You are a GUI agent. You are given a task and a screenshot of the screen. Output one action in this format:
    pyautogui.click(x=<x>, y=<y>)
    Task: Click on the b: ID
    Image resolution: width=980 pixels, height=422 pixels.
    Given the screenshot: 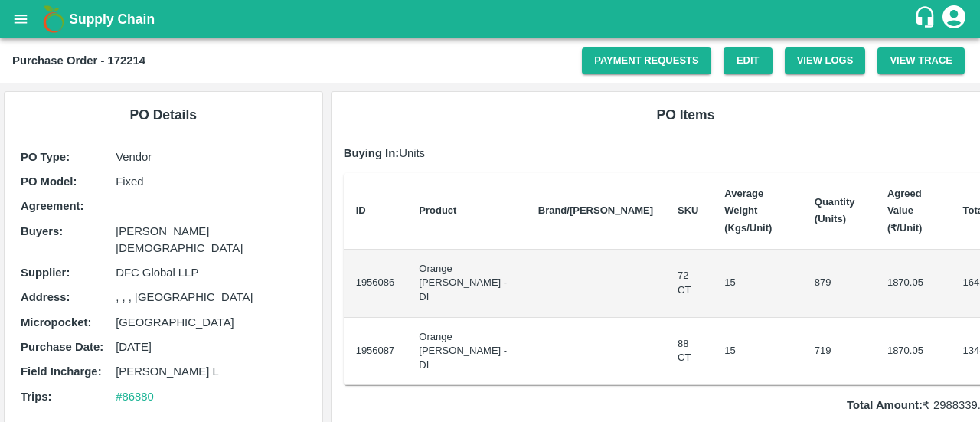 What is the action you would take?
    pyautogui.click(x=360, y=210)
    